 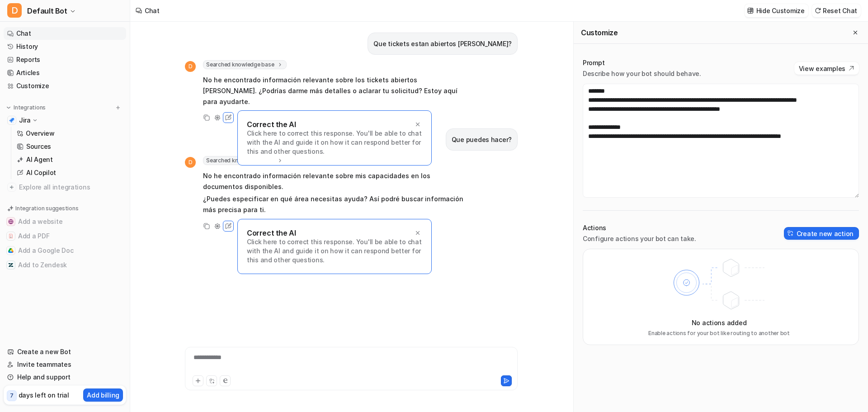 I want to click on p: Jira, so click(x=25, y=120).